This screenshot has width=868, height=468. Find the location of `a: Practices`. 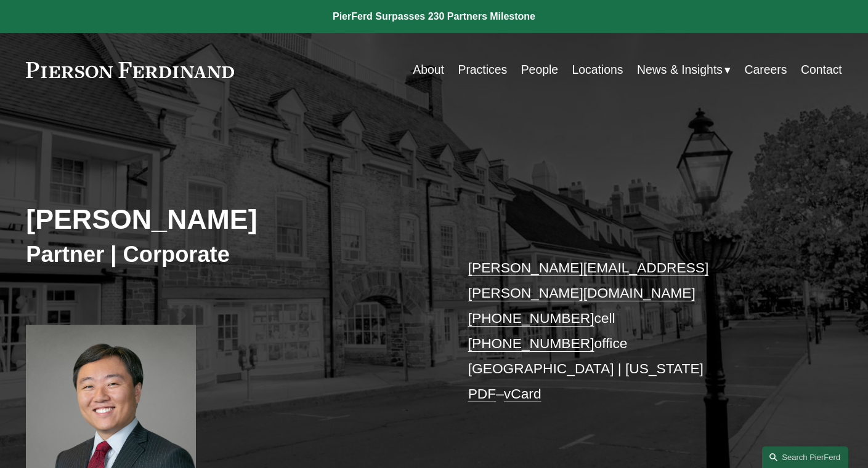

a: Practices is located at coordinates (482, 70).